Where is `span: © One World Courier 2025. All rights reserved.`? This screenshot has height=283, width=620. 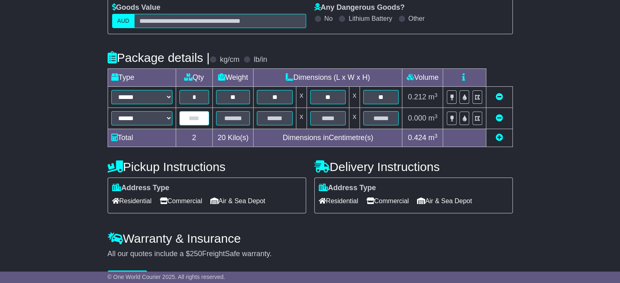
span: © One World Courier 2025. All rights reserved. is located at coordinates (166, 277).